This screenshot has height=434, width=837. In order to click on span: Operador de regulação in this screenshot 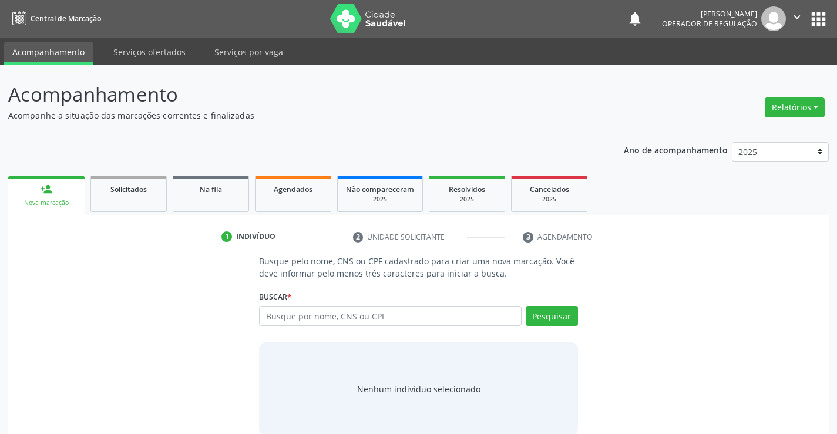, I will do `click(709, 23)`.